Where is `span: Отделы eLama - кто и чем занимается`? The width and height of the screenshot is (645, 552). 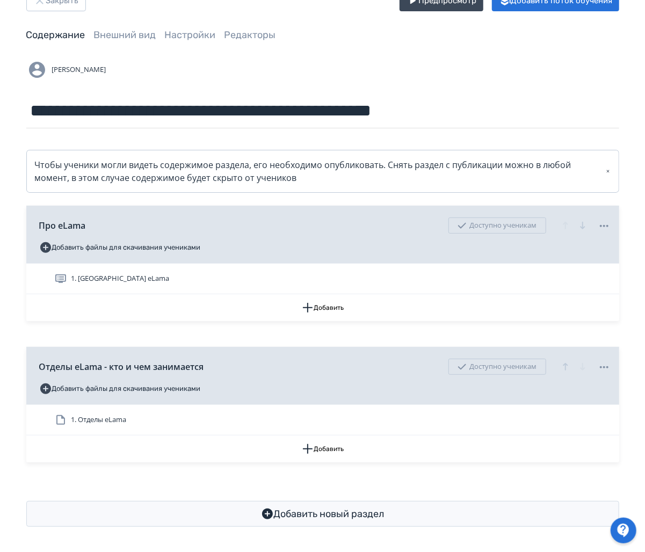
span: Отделы eLama - кто и чем занимается is located at coordinates (121, 367).